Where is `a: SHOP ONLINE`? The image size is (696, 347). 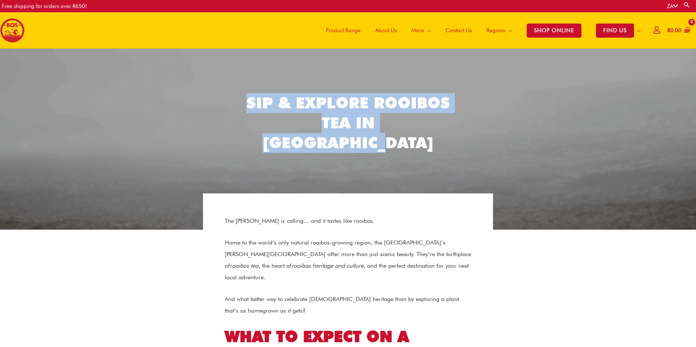
a: SHOP ONLINE is located at coordinates (554, 30).